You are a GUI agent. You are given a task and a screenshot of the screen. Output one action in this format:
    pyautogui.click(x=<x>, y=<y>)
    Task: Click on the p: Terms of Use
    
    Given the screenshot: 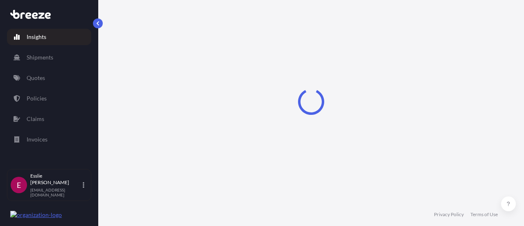 What is the action you would take?
    pyautogui.click(x=484, y=214)
    